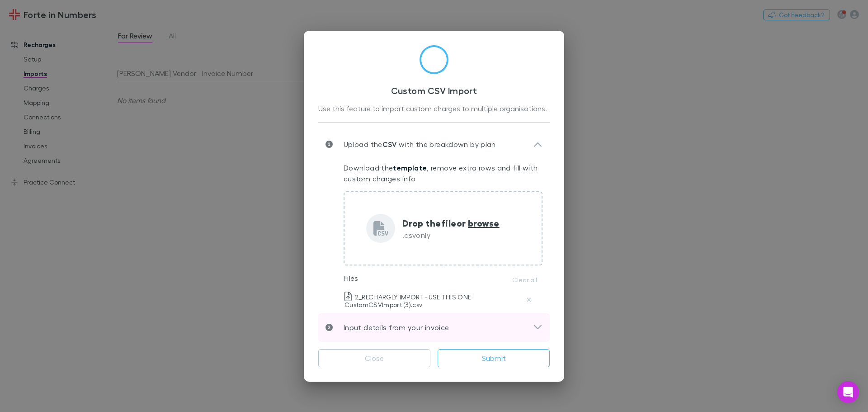 The height and width of the screenshot is (412, 868). What do you see at coordinates (484, 223) in the screenshot?
I see `span: browse` at bounding box center [484, 223].